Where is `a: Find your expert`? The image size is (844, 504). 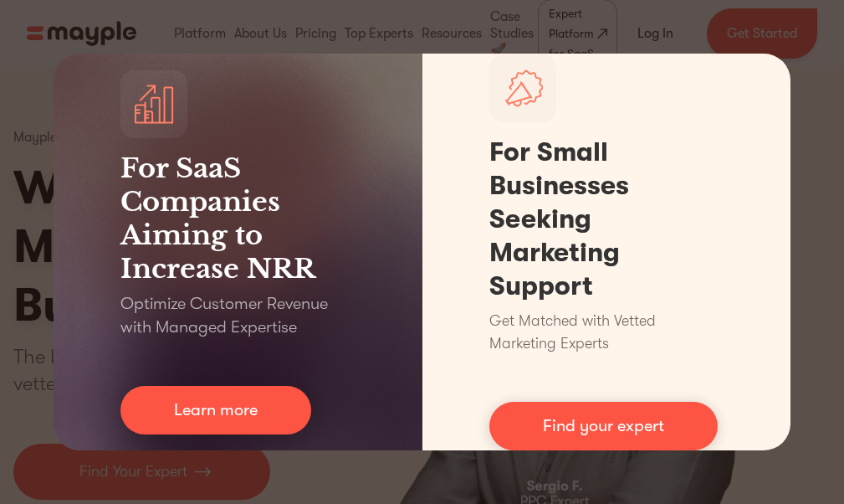 a: Find your expert is located at coordinates (603, 426).